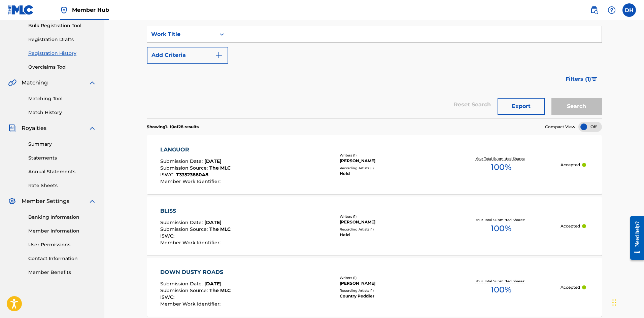 The height and width of the screenshot is (318, 644). I want to click on div: Chat Widget, so click(627, 302).